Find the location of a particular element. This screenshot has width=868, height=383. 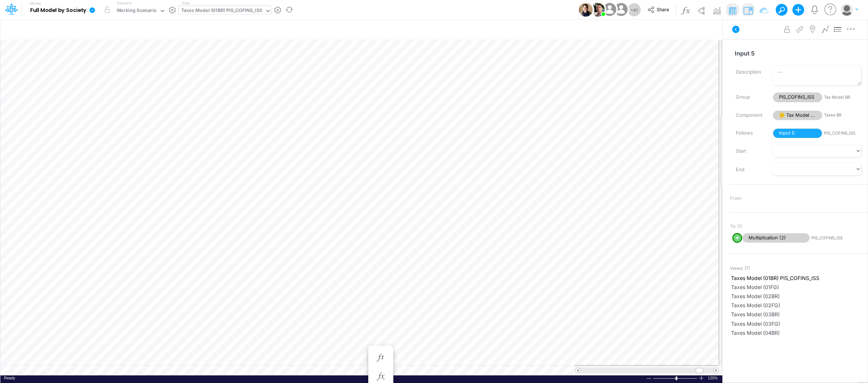

span: To: (1) is located at coordinates (735, 226).